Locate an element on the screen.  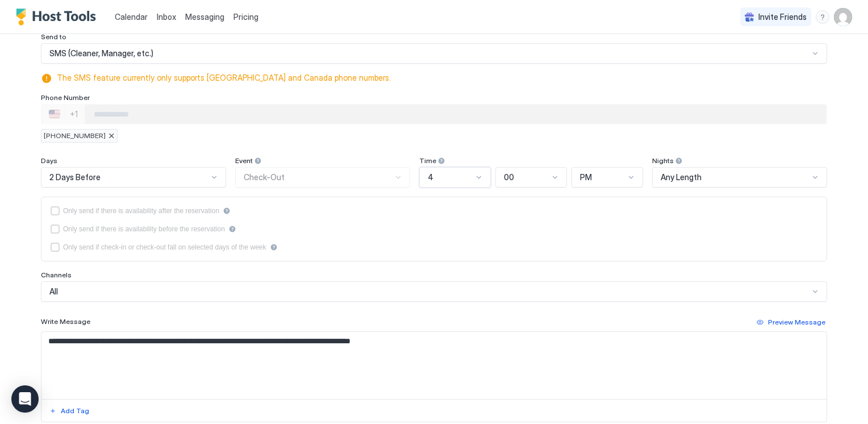
span: Time is located at coordinates (428, 160).